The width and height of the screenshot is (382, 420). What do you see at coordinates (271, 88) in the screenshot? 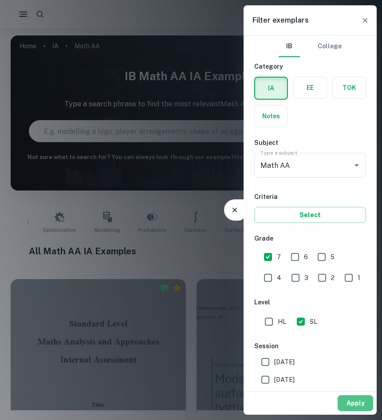
I see `button: IA` at bounding box center [271, 88].